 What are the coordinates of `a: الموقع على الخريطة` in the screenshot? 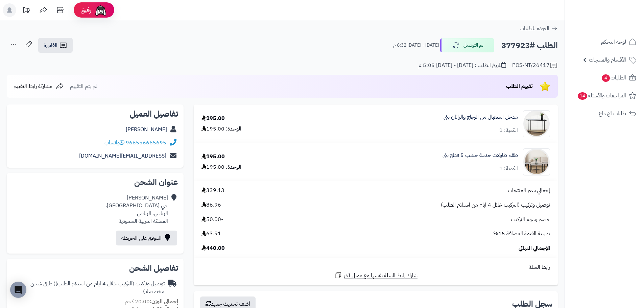 It's located at (146, 238).